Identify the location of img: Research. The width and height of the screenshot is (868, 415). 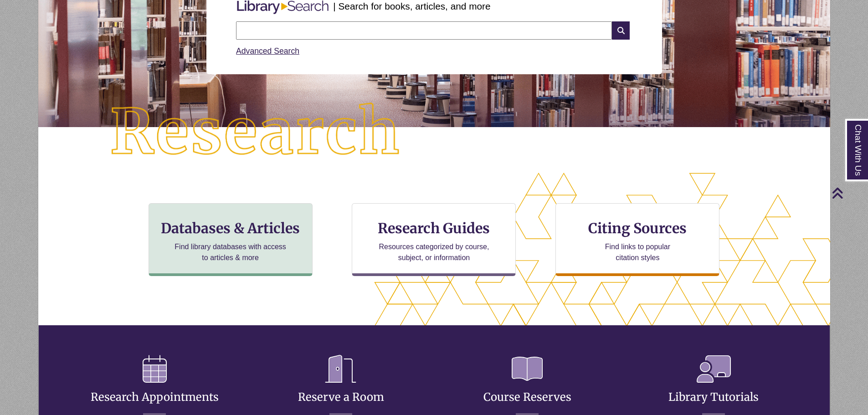
(256, 133).